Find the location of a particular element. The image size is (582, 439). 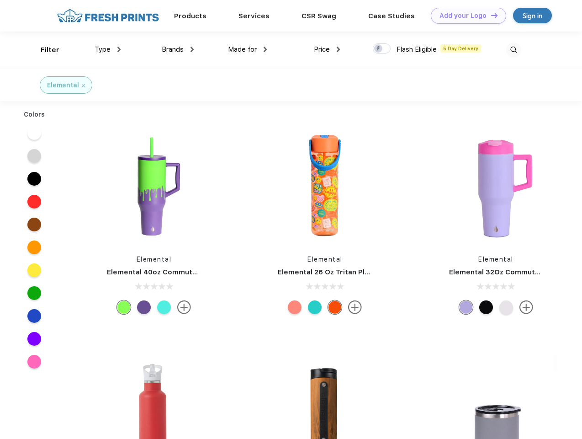

div: Vintage flower is located at coordinates (164, 307).